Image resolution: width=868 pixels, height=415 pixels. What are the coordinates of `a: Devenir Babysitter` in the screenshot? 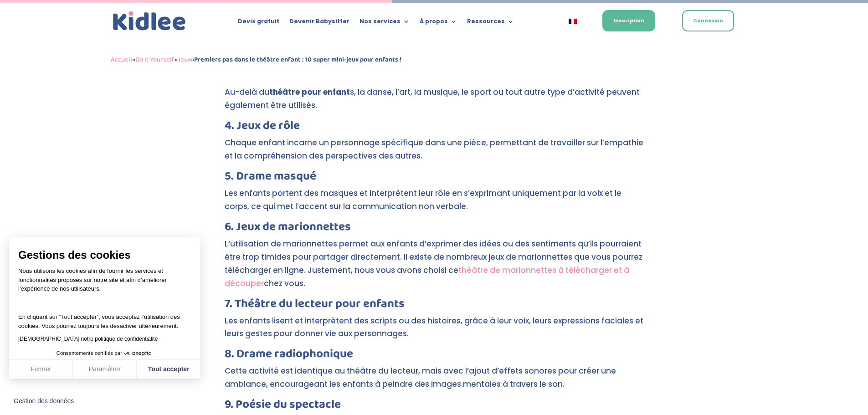 It's located at (319, 23).